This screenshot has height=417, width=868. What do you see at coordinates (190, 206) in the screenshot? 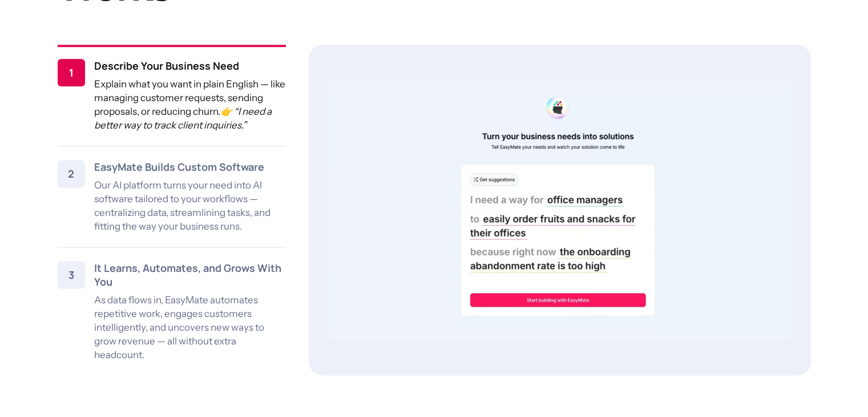
I see `p: Our AI platform turns your need into AI software tailored to your workflows — centralizing data, ...` at bounding box center [190, 206].